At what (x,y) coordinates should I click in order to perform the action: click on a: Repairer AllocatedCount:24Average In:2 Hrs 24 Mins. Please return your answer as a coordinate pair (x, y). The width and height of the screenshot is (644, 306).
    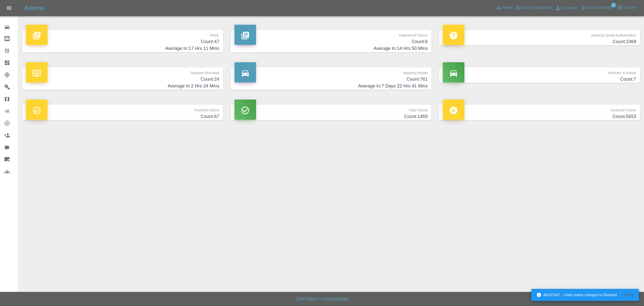
    Looking at the image, I should click on (122, 79).